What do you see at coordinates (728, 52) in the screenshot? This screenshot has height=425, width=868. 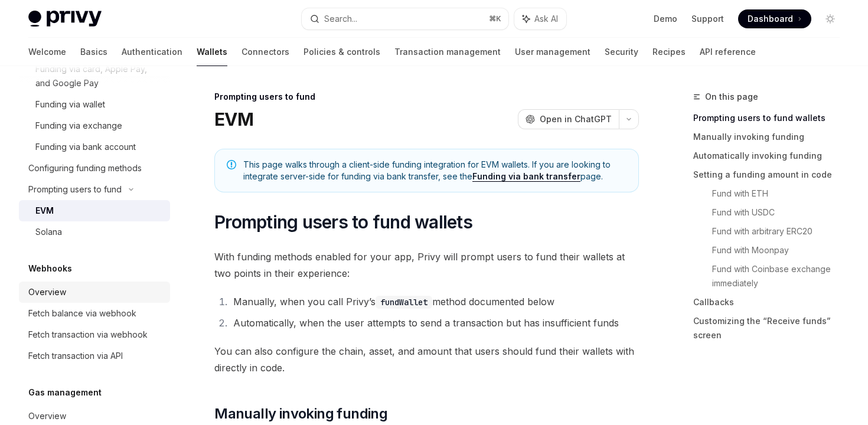 I see `a: API reference` at bounding box center [728, 52].